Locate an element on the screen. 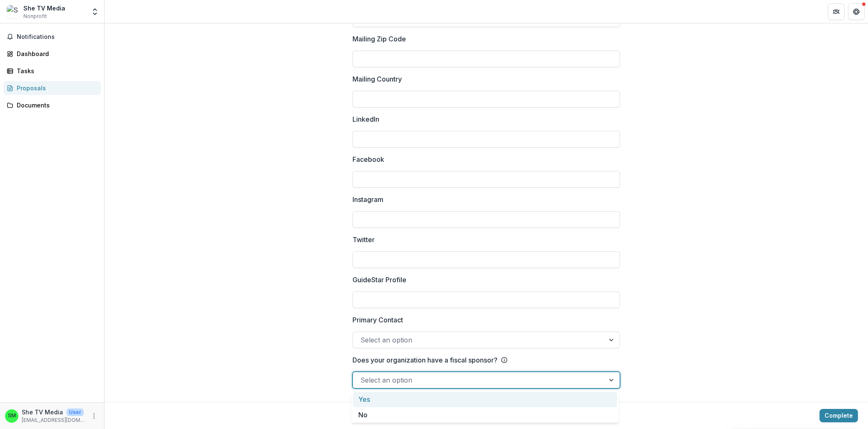 Image resolution: width=868 pixels, height=429 pixels. div: Dashboard is located at coordinates (56, 53).